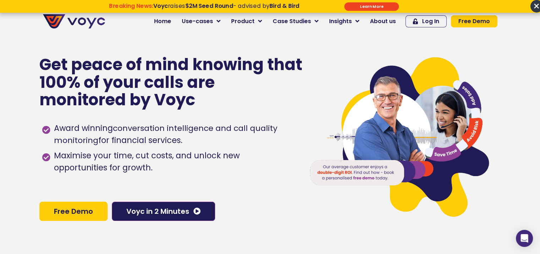 The image size is (540, 254). What do you see at coordinates (372, 6) in the screenshot?
I see `div: Submit` at bounding box center [372, 6].